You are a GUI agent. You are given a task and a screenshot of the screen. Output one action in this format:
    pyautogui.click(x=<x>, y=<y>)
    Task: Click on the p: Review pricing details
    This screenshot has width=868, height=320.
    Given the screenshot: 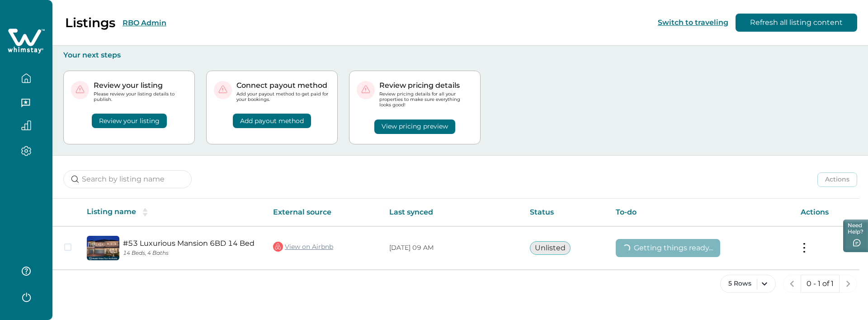 What is the action you would take?
    pyautogui.click(x=426, y=86)
    